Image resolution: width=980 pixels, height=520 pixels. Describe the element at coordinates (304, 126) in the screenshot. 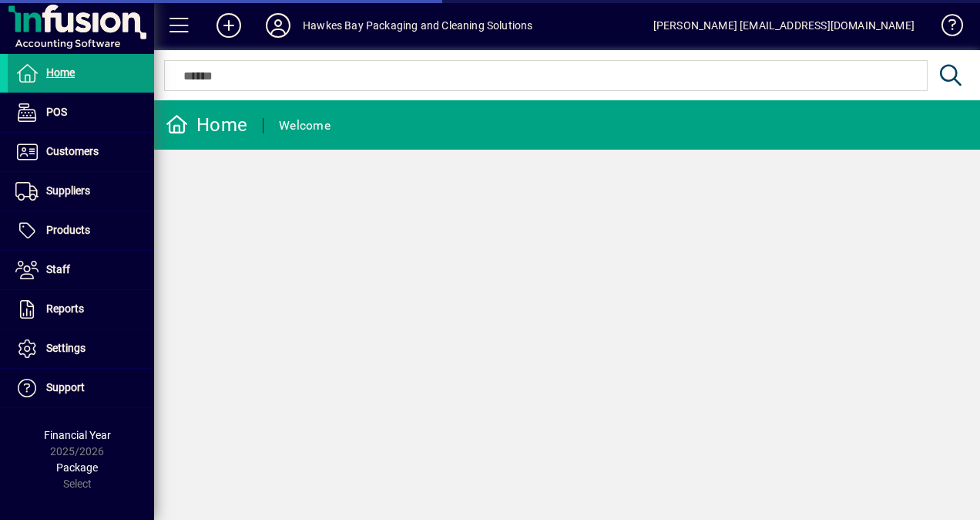

I see `div: Welcome` at that location.